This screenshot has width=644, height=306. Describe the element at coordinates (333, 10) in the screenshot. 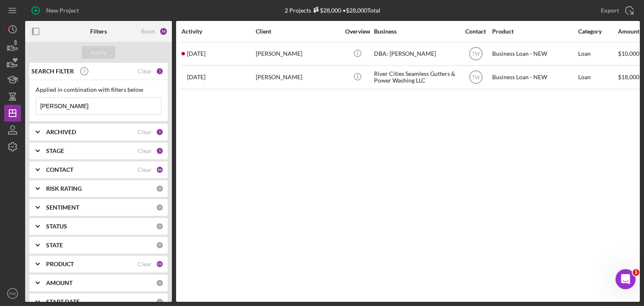

I see `div: 2 Projects • $28,000 Total` at that location.